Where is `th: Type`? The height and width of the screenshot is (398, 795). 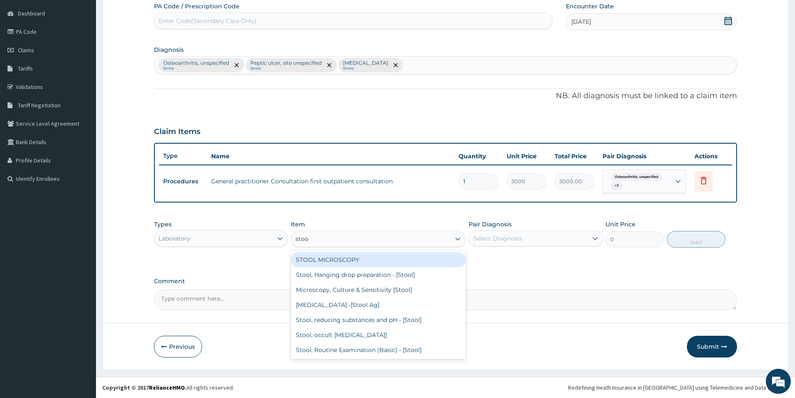
th: Type is located at coordinates (183, 156).